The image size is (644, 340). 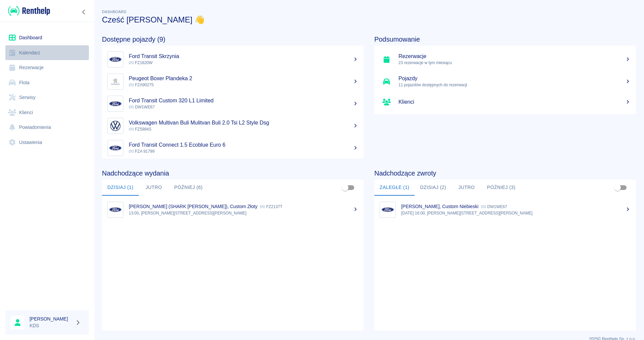 I want to click on a: Flota, so click(x=47, y=83).